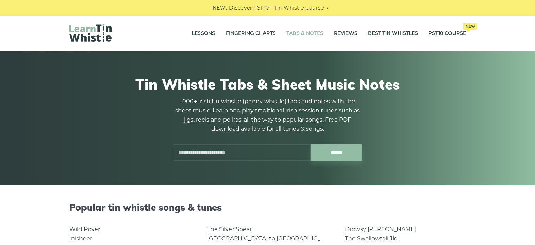  What do you see at coordinates (268, 115) in the screenshot?
I see `p: 1000+ Irish tin whistle (penny whistle) tabs and notes with the sheet music. Learn and play tradi...` at bounding box center [268, 115].